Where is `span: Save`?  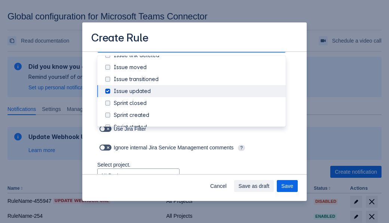
span: Save is located at coordinates (287, 186).